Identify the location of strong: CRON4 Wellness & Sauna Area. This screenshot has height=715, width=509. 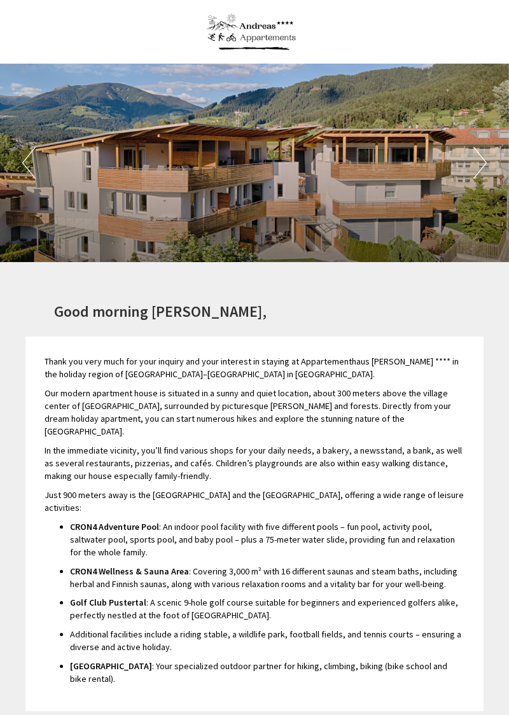
(129, 571).